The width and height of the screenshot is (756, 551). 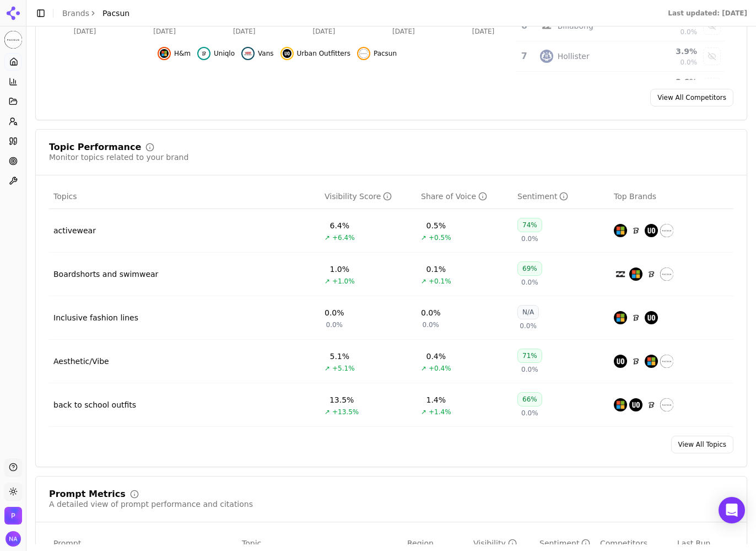 What do you see at coordinates (524, 56) in the screenshot?
I see `div: 7` at bounding box center [524, 56].